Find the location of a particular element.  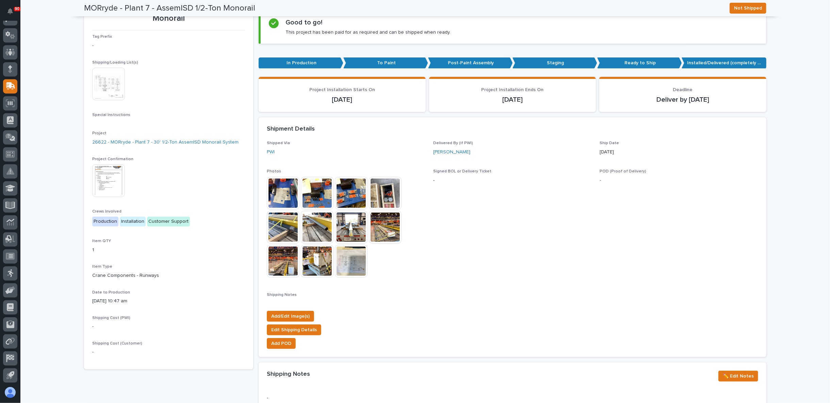

span: Shipping Notes is located at coordinates (282, 295).